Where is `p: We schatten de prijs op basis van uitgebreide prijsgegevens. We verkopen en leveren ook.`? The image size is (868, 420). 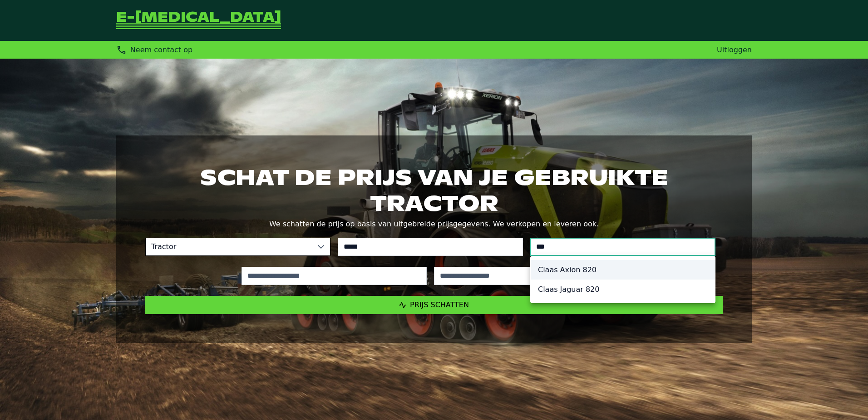 p: We schatten de prijs op basis van uitgebreide prijsgegevens. We verkopen en leveren ook. is located at coordinates (434, 224).